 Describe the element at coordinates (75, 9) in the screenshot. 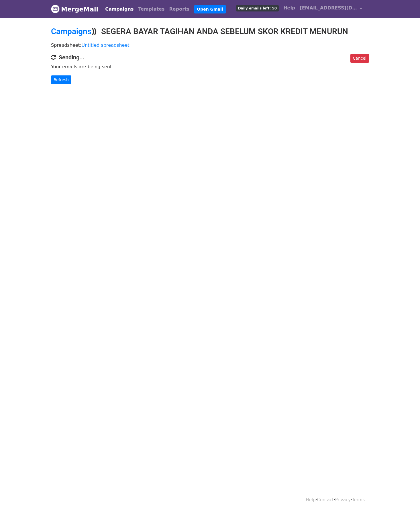

I see `a: MergeMail` at that location.